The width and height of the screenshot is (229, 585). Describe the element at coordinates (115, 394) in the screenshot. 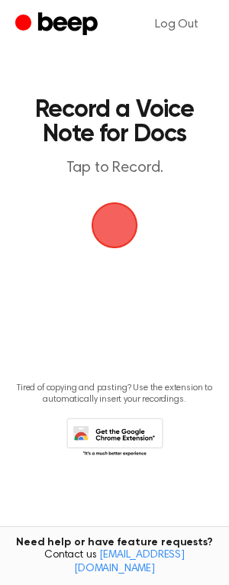

I see `p: Tired of copying and pasting? Use the extension to automatically insert your recordings.` at that location.